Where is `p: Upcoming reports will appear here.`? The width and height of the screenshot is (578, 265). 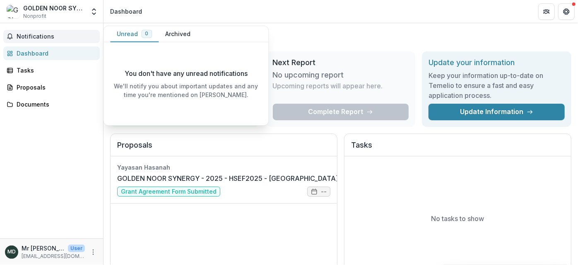
p: Upcoming reports will appear here. is located at coordinates (328, 86).